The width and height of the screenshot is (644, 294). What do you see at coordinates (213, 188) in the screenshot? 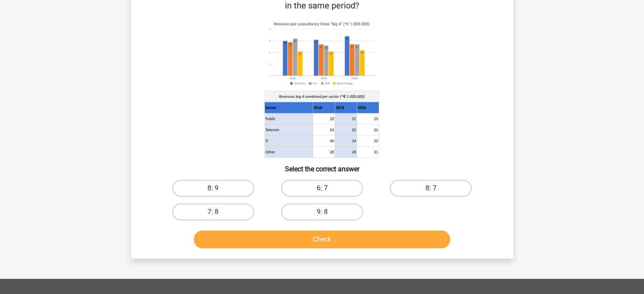
I see `label: 8: 9` at bounding box center [213, 188].